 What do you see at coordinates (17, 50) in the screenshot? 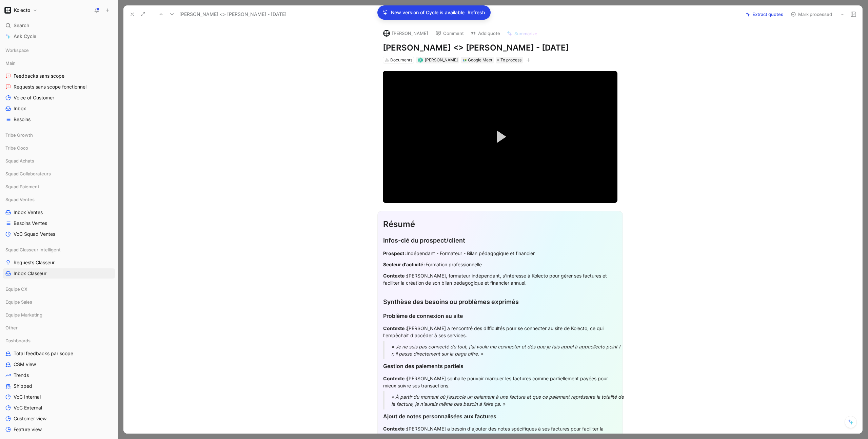
I see `span: Workspace` at bounding box center [17, 50].